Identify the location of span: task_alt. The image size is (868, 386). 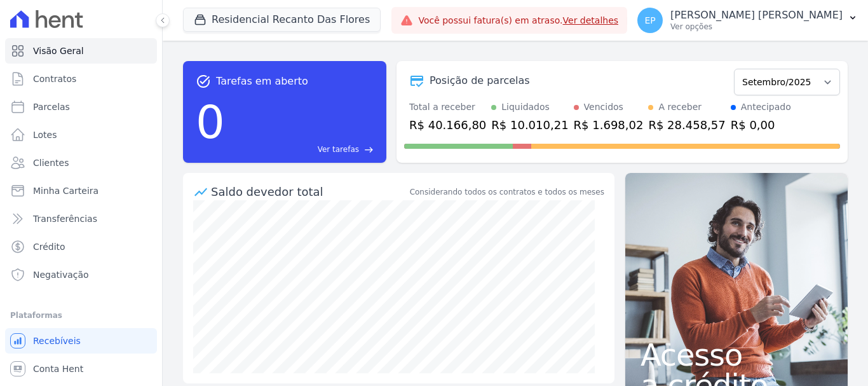
(203, 82).